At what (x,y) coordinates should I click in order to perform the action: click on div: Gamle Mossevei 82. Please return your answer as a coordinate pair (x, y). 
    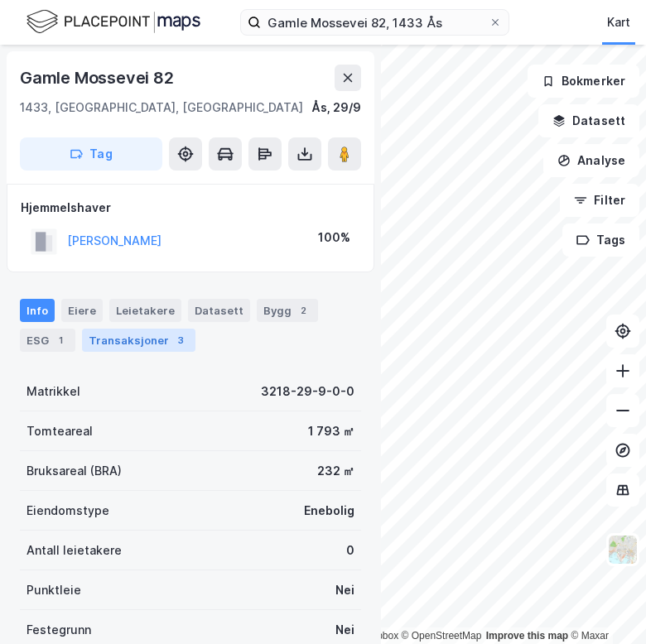
    Looking at the image, I should click on (98, 77).